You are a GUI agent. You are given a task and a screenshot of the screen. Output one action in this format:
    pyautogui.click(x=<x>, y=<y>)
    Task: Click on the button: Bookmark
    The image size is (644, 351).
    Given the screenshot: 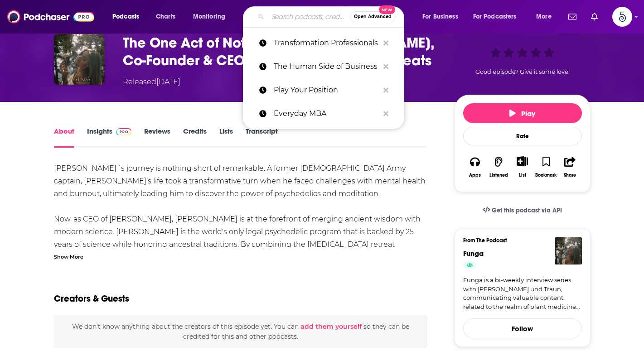 What is the action you would take?
    pyautogui.click(x=546, y=167)
    